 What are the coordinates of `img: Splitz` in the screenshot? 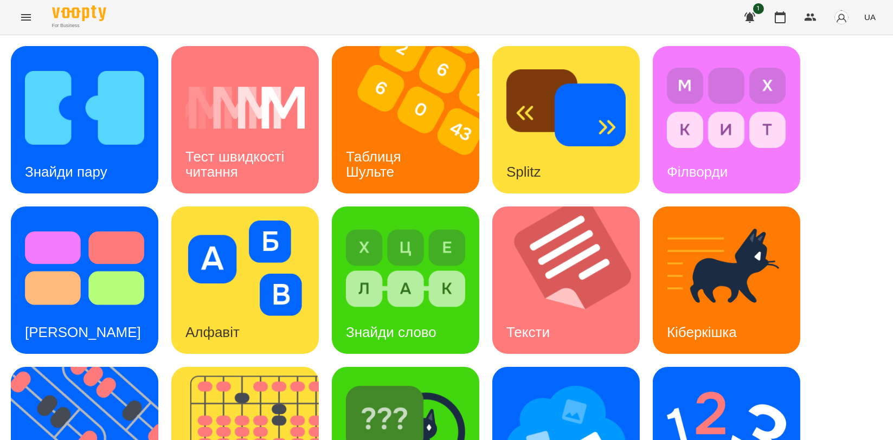 It's located at (566, 108).